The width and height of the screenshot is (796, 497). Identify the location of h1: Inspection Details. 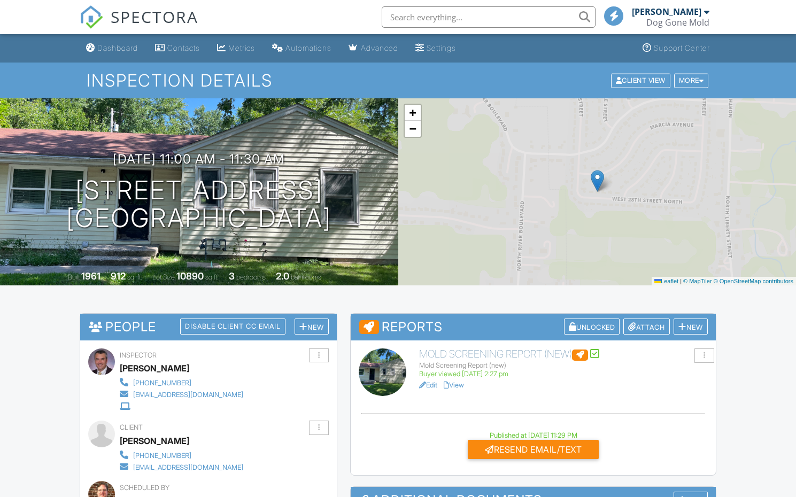
(398, 80).